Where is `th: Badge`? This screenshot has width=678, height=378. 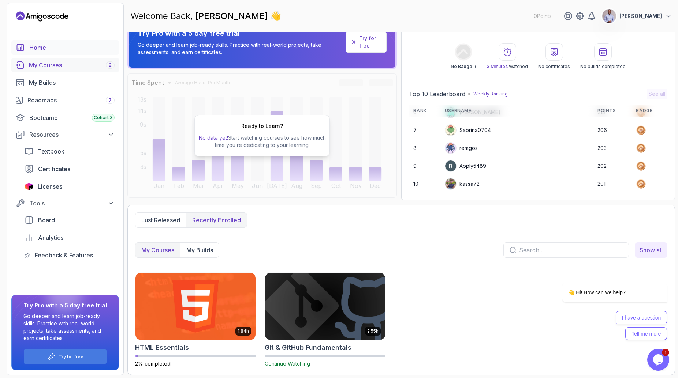
th: Badge is located at coordinates (649, 111).